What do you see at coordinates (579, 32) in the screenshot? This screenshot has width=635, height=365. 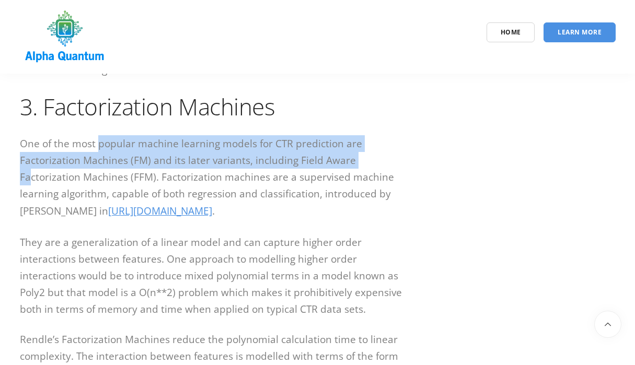 I see `a: Learn More` at bounding box center [579, 32].